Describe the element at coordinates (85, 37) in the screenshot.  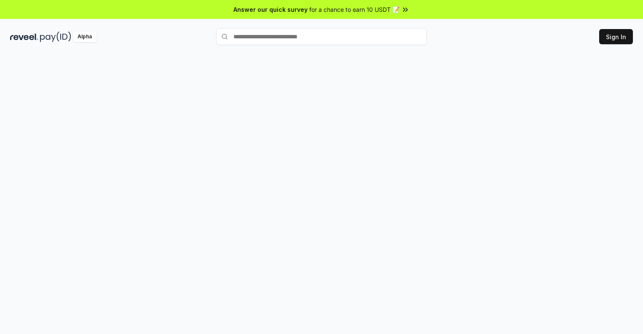
I see `div: Alpha` at that location.